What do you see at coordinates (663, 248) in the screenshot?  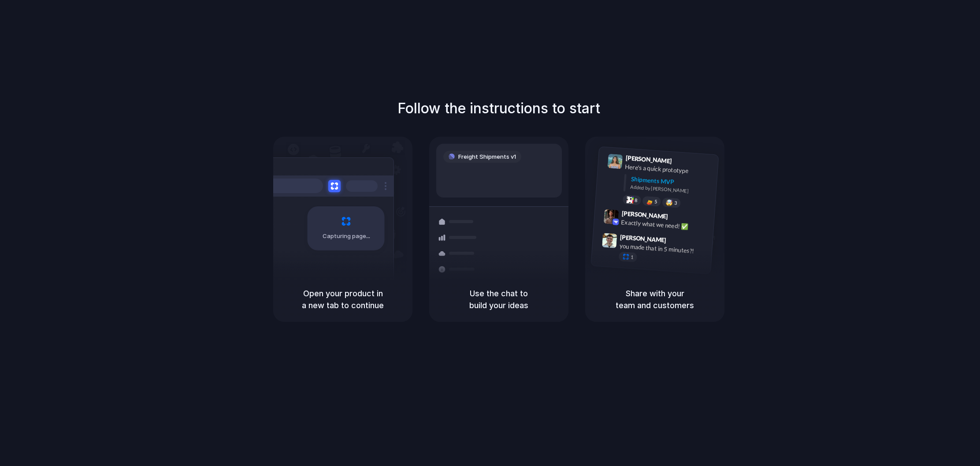 I see `div: you made that in 5 minutes?!` at bounding box center [663, 248].